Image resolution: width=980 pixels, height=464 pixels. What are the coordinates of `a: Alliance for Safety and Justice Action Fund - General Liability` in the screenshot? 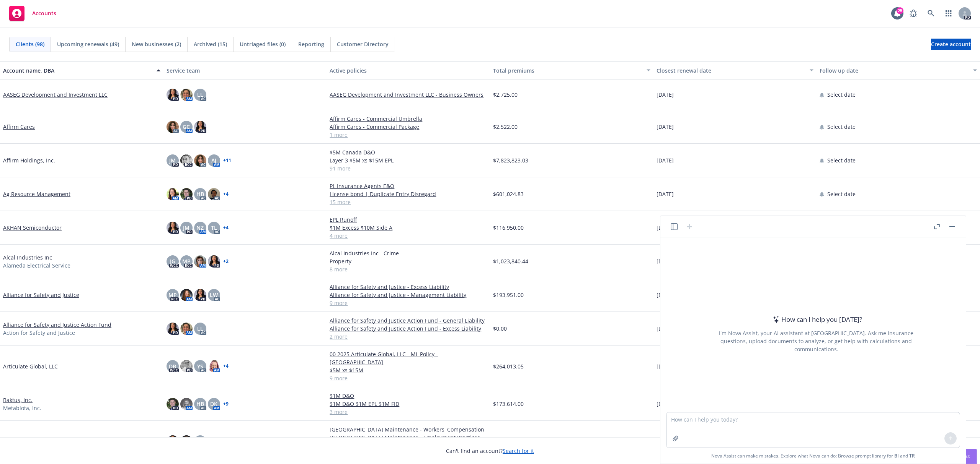 It's located at (408, 320).